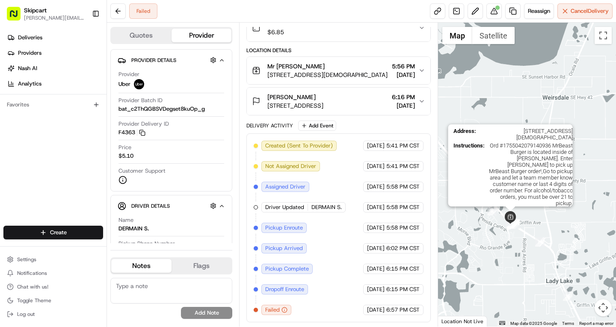  I want to click on span: Driver Details, so click(151, 206).